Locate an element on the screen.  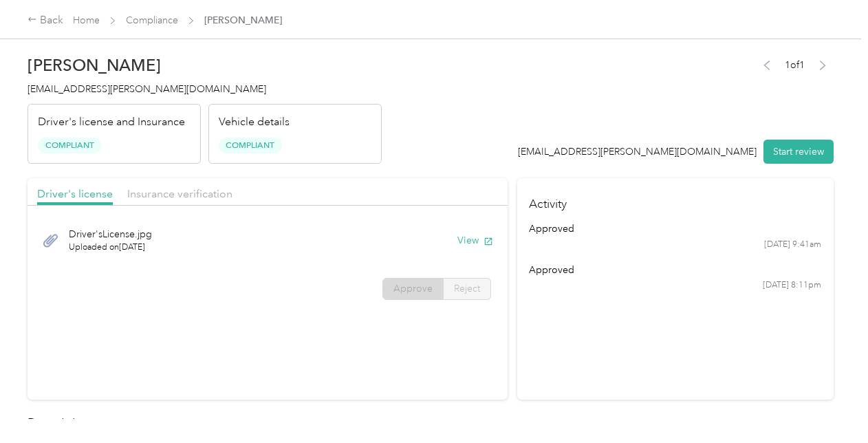
p: Driver's license and Insurance is located at coordinates (111, 123).